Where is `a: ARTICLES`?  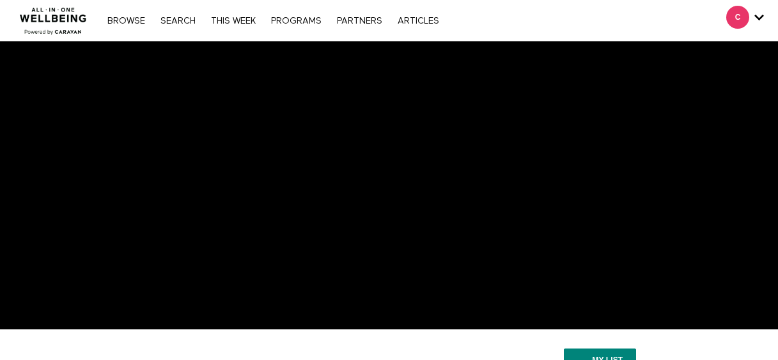
a: ARTICLES is located at coordinates (418, 21).